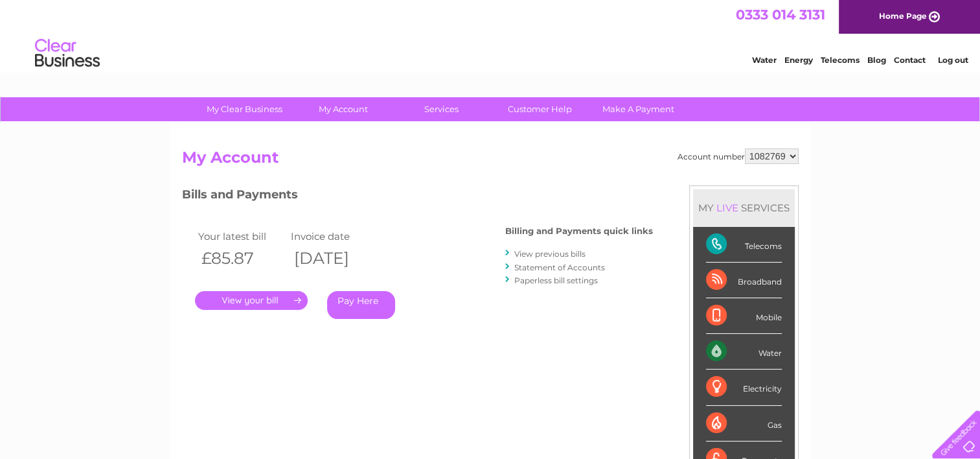 The width and height of the screenshot is (980, 459). Describe the element at coordinates (245, 109) in the screenshot. I see `a: My Clear Business` at that location.